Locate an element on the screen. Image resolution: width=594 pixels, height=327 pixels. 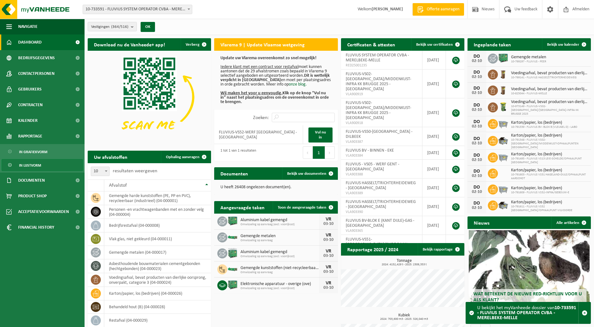
span: Financial History is located at coordinates (36, 227).